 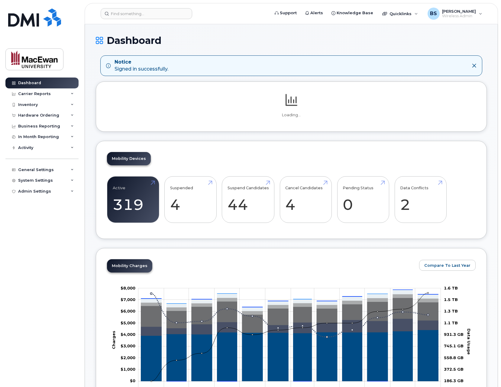 I want to click on button: Compare To Last Year, so click(x=448, y=265).